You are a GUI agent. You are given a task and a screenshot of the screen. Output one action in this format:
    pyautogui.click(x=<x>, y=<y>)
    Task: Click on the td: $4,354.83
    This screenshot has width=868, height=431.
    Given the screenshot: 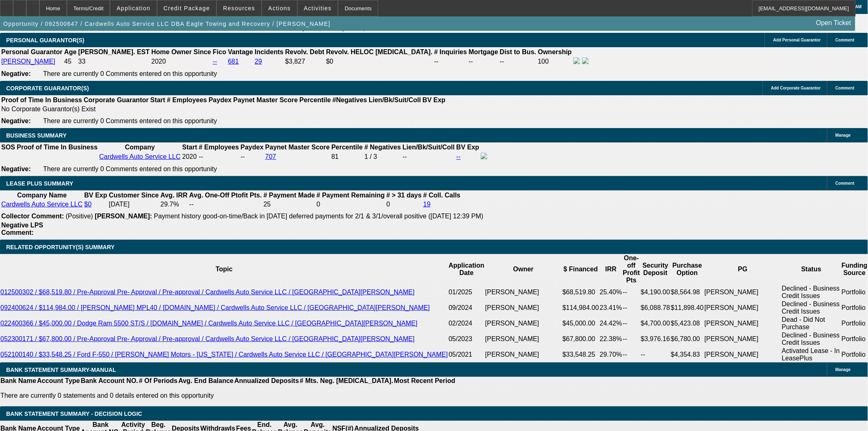 What is the action you would take?
    pyautogui.click(x=687, y=355)
    